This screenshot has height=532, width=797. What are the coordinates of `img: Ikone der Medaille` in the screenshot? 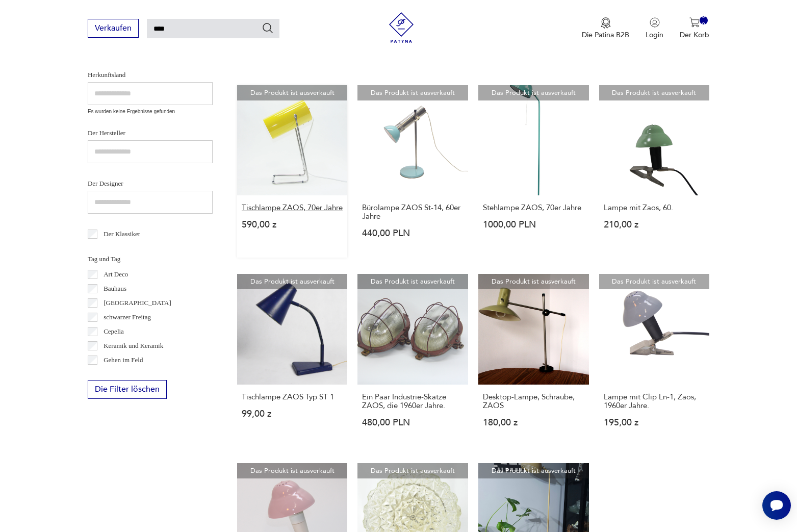 It's located at (606, 23).